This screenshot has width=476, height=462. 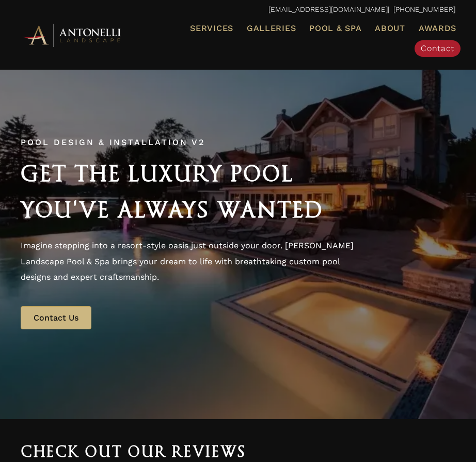 I want to click on span: Pool & Spa, so click(x=335, y=28).